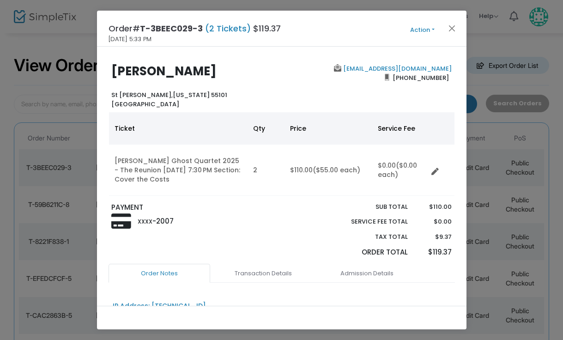 Image resolution: width=563 pixels, height=340 pixels. I want to click on p: $119.37, so click(434, 252).